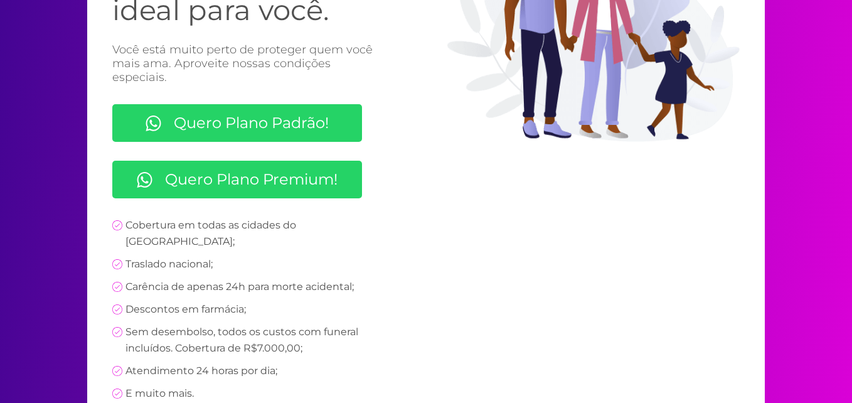 The height and width of the screenshot is (403, 852). What do you see at coordinates (247, 287) in the screenshot?
I see `li: Carência de apenas 24h para morte acidental;` at bounding box center [247, 287].